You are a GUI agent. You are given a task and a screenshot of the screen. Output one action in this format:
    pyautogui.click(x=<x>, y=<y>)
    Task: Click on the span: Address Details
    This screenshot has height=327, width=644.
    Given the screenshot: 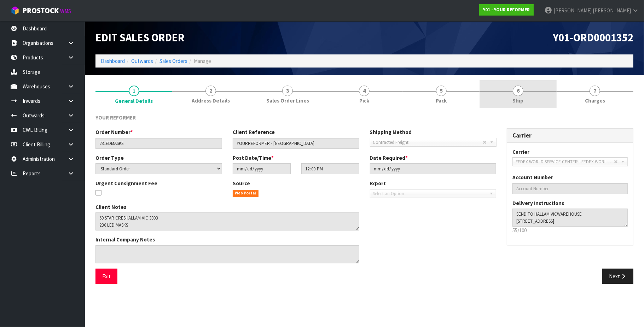 What is the action you would take?
    pyautogui.click(x=211, y=100)
    